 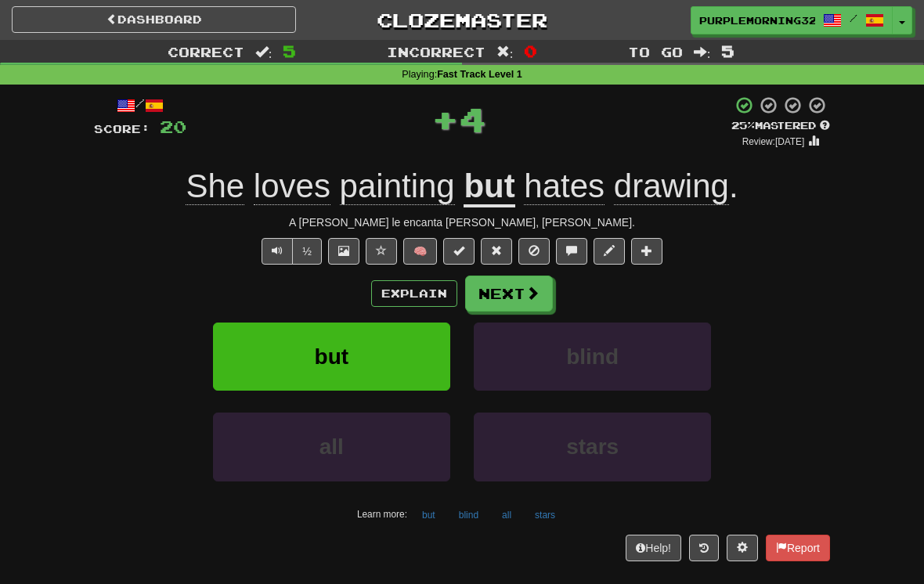 What do you see at coordinates (609, 252) in the screenshot?
I see `button: Edit sentence (alt+d)` at bounding box center [609, 252].